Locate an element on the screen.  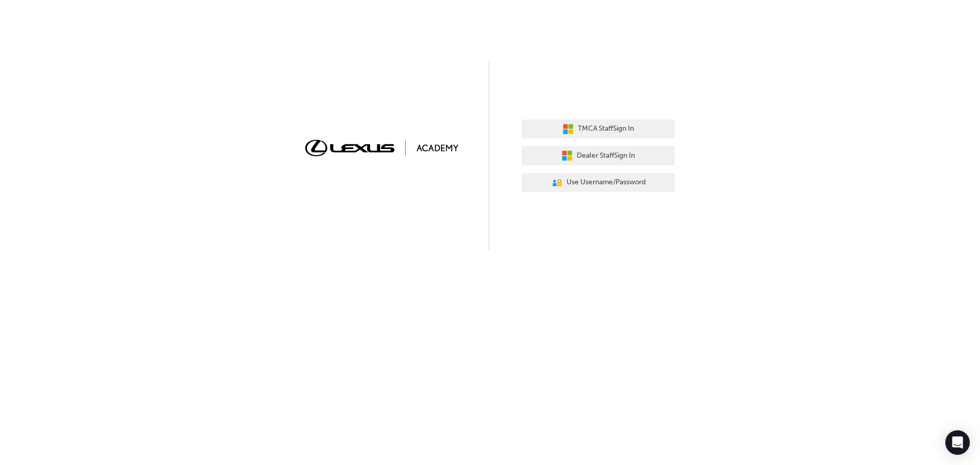
img: Trak is located at coordinates (382, 147).